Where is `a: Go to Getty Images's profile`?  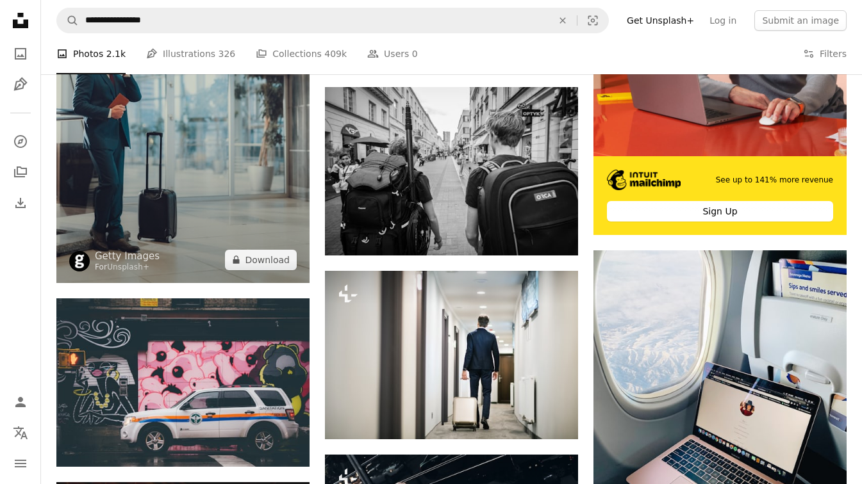
a: Go to Getty Images's profile is located at coordinates (79, 261).